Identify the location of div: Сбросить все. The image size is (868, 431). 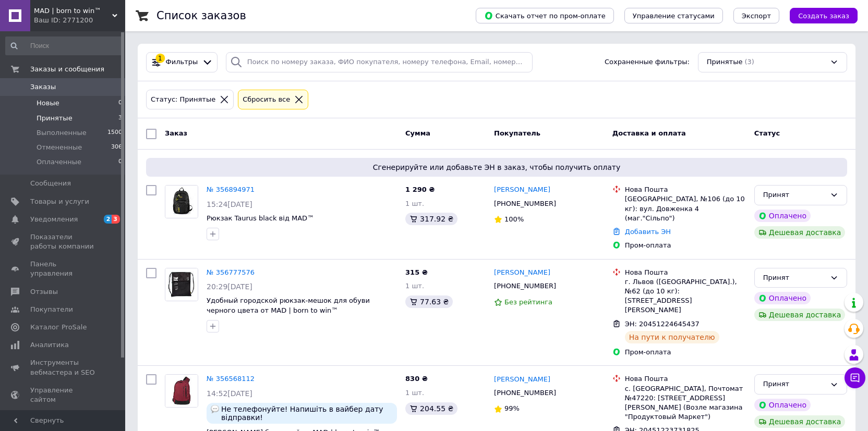
(266, 100).